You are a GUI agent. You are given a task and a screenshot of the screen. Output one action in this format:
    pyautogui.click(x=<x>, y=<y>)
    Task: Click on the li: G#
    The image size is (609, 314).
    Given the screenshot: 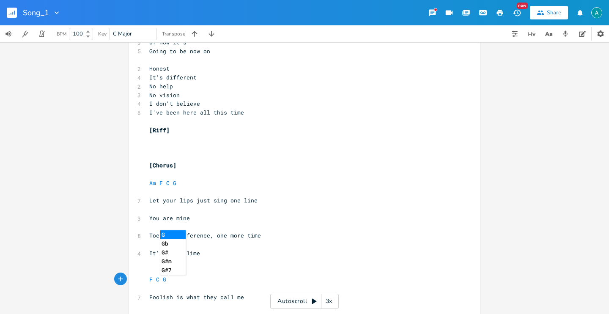 What is the action you would take?
    pyautogui.click(x=173, y=253)
    